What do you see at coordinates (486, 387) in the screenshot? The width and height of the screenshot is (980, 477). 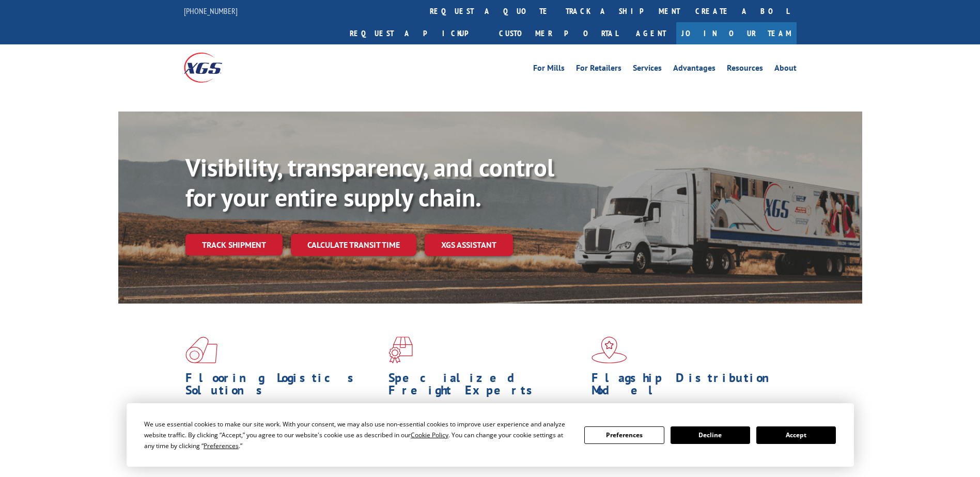 I see `h1: Specialized Freight Experts` at bounding box center [486, 387].